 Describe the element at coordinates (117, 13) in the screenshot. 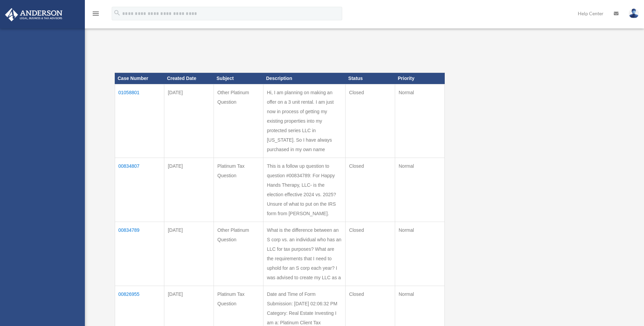

I see `i: search` at that location.